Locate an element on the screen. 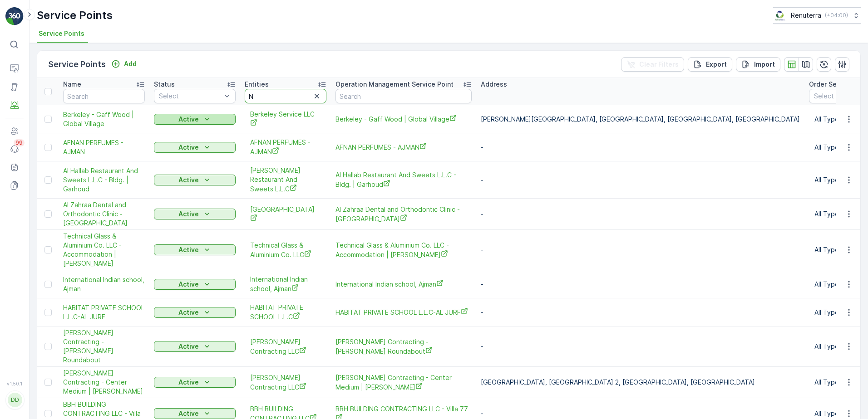 This screenshot has height=419, width=868. img: Screenshot_2024-07-26_at_13.33.01.png is located at coordinates (780, 16).